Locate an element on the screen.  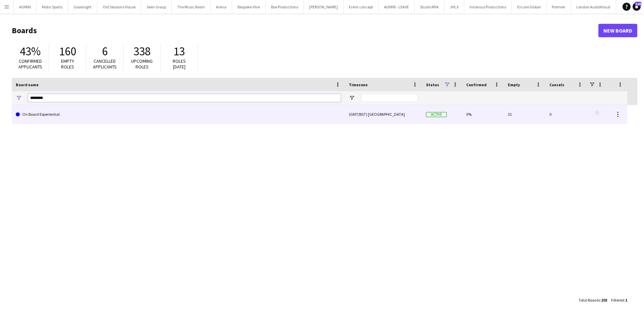
div: 31 is located at coordinates (525, 114).